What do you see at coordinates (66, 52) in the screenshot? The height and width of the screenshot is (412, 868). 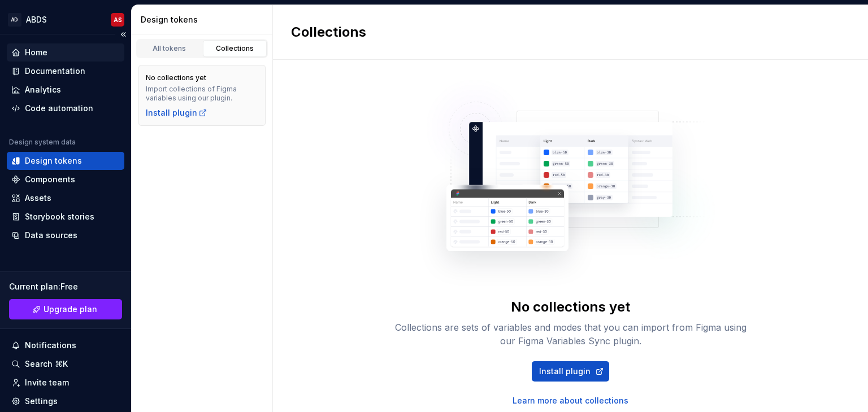 I see `a: Home` at bounding box center [66, 52].